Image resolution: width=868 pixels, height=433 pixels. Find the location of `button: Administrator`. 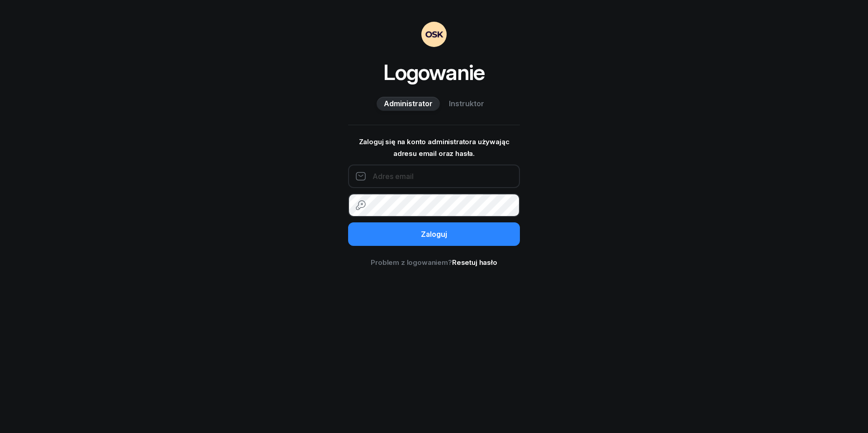

button: Administrator is located at coordinates (408, 104).